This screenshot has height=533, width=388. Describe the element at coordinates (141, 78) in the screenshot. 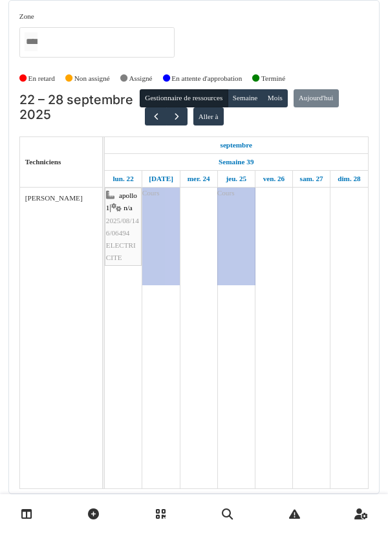

I see `label: Assigné` at that location.